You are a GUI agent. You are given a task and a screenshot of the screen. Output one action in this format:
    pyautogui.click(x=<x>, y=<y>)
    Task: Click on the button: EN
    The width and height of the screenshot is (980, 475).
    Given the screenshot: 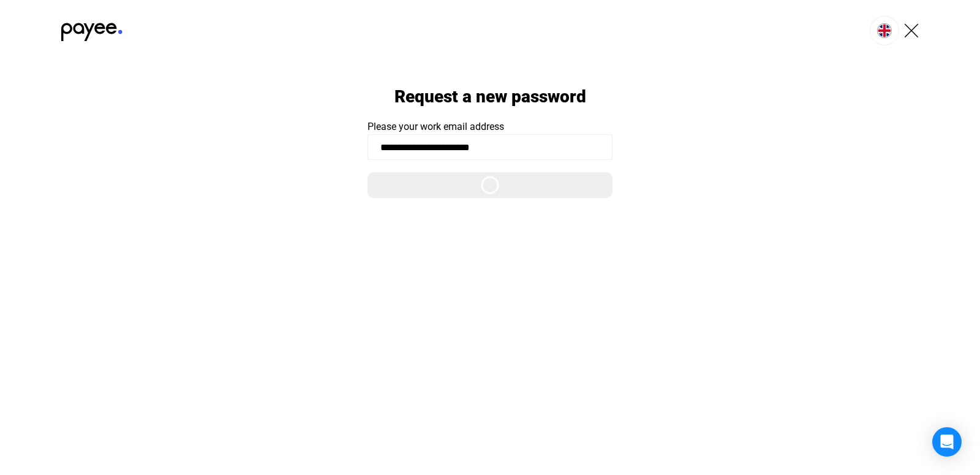 What is the action you would take?
    pyautogui.click(x=884, y=31)
    